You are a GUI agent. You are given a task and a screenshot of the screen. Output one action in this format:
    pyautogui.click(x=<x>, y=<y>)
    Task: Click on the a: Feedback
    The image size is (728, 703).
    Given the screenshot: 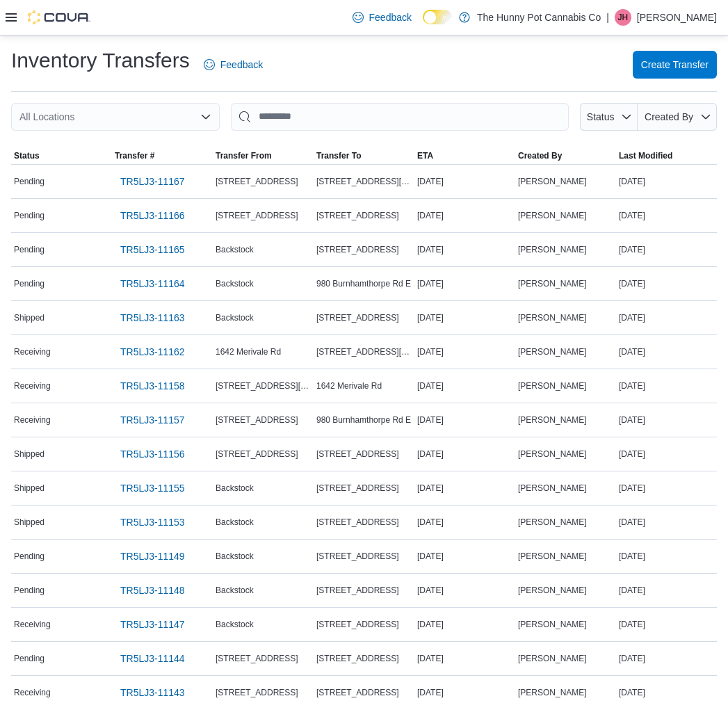 What is the action you would take?
    pyautogui.click(x=382, y=17)
    